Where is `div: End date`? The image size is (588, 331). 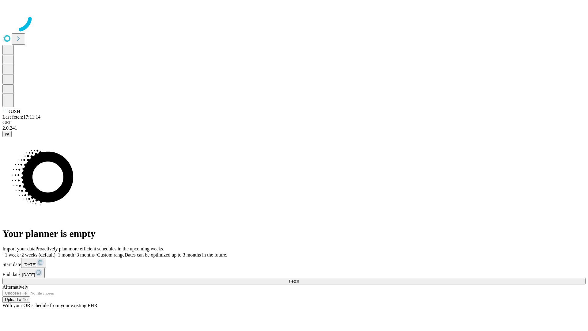
div: End date is located at coordinates (294, 273).